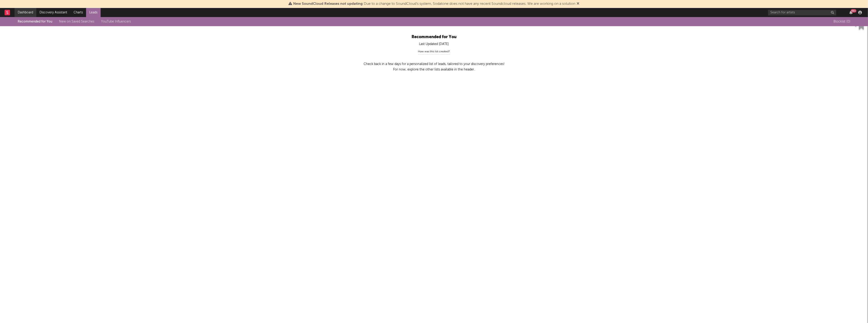  I want to click on a: Discovery Assistant, so click(53, 12).